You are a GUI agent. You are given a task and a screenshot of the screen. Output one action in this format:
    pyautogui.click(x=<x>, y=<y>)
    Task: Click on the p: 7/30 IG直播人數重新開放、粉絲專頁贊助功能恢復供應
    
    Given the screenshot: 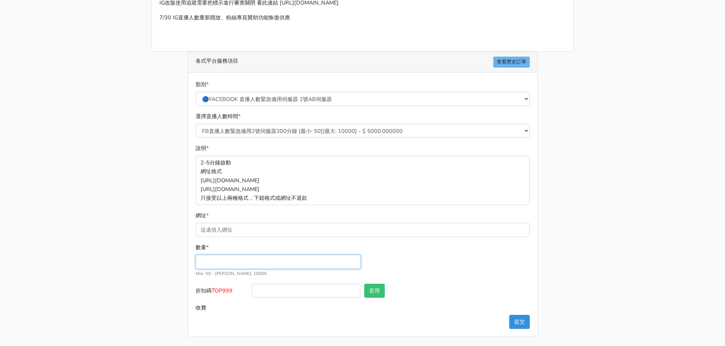 What is the action you would take?
    pyautogui.click(x=362, y=17)
    